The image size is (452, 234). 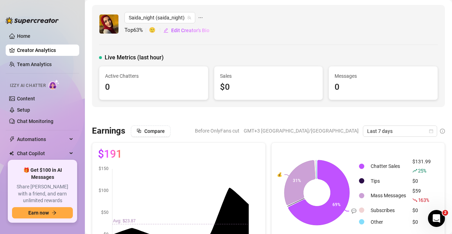 I want to click on td: Other, so click(x=388, y=222).